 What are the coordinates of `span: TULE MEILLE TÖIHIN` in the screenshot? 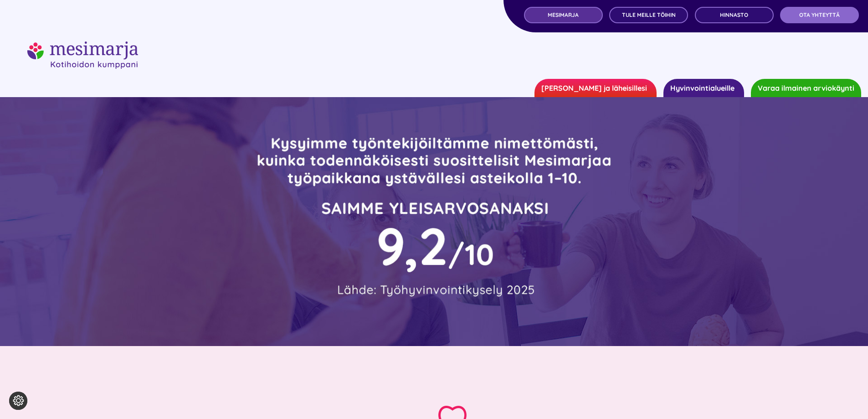 It's located at (649, 15).